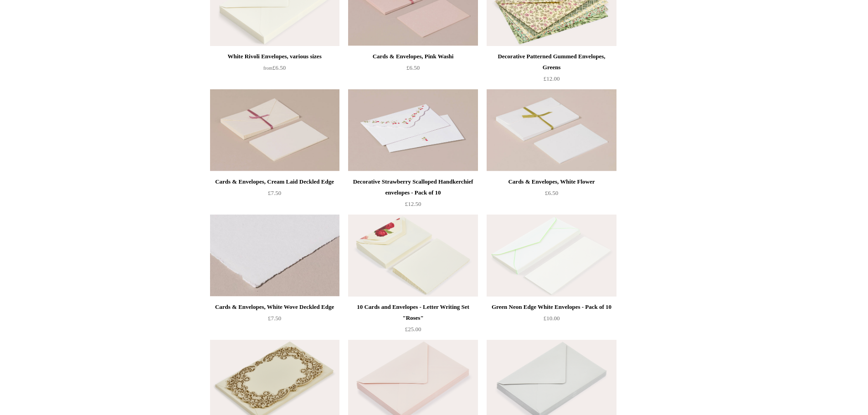  I want to click on a: Decorative Strawberry Scalloped Handkerchief envelopes - Pack of 10 Decorative Strawberry Scallop..., so click(413, 131).